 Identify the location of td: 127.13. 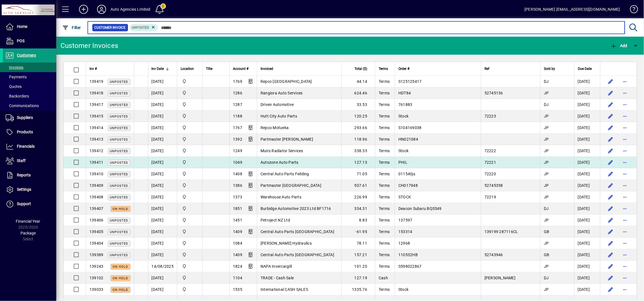
(358, 163).